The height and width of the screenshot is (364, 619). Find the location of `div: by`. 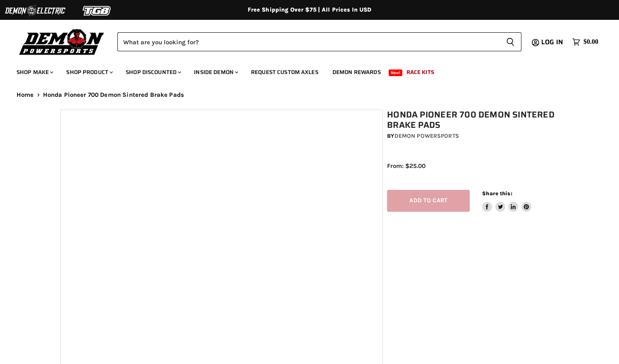

div: by is located at coordinates (475, 136).